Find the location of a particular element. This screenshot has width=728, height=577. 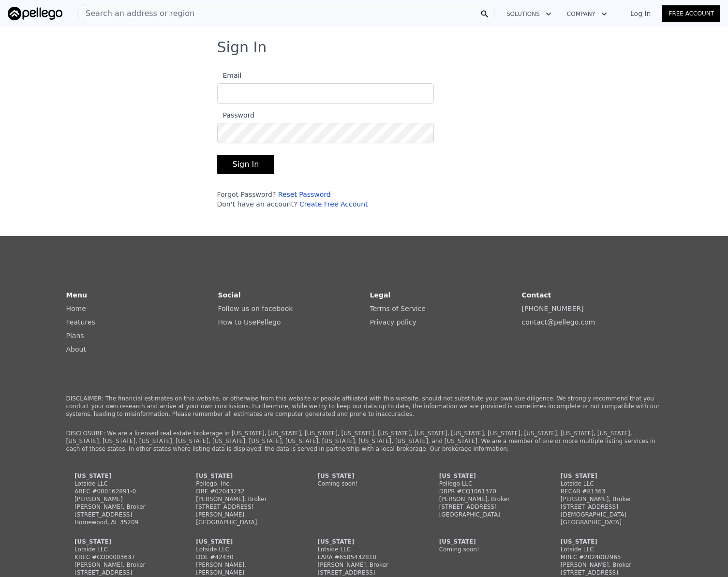

input: Password is located at coordinates (326, 133).